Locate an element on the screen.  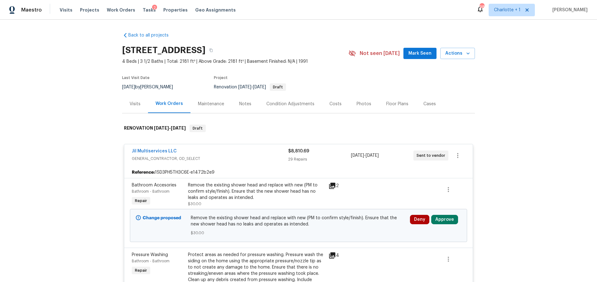
button: Deny is located at coordinates (420, 220).